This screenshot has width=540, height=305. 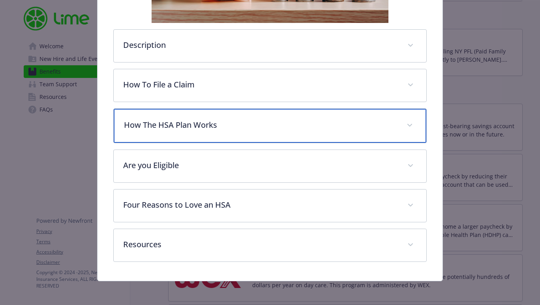 I want to click on p: Four Reasons to Love an HSA, so click(x=261, y=205).